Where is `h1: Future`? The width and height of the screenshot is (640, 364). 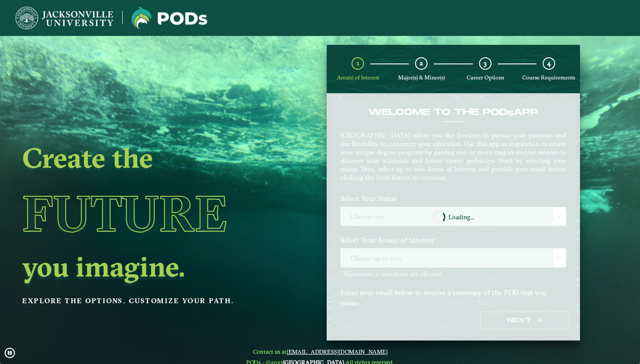
h1: Future is located at coordinates (144, 214).